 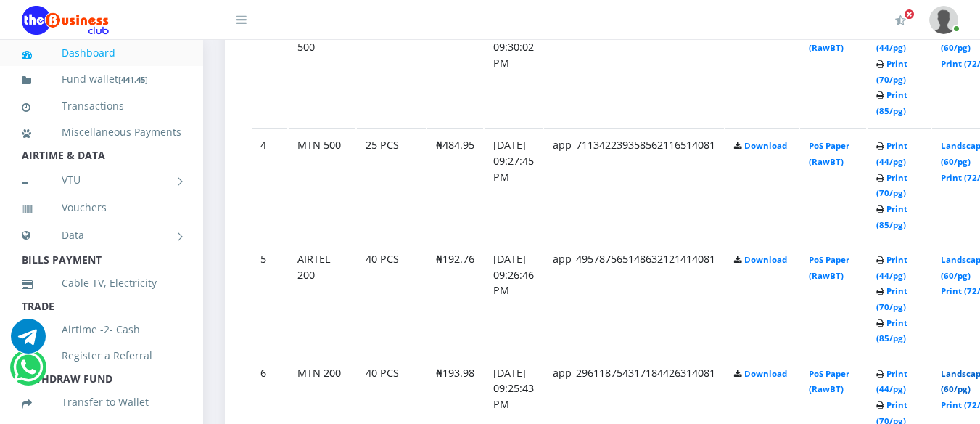 What do you see at coordinates (102, 180) in the screenshot?
I see `a: VTU` at bounding box center [102, 180].